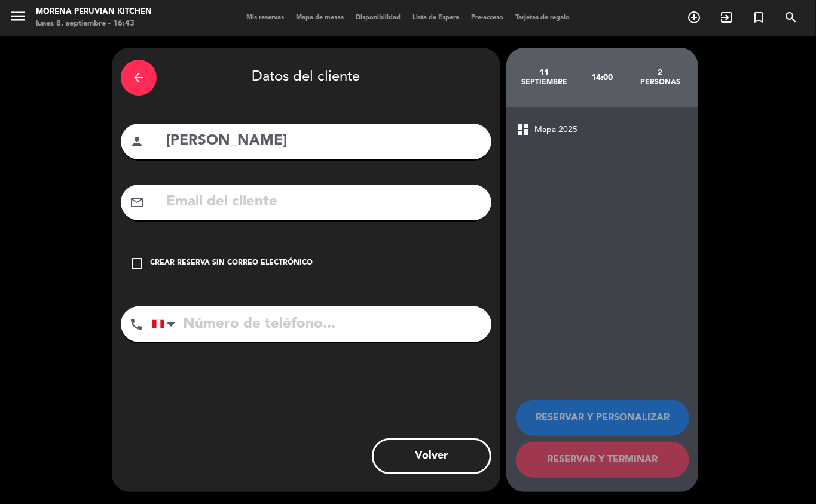 This screenshot has width=816, height=504. What do you see at coordinates (320, 17) in the screenshot?
I see `span: Mapa de mesas` at bounding box center [320, 17].